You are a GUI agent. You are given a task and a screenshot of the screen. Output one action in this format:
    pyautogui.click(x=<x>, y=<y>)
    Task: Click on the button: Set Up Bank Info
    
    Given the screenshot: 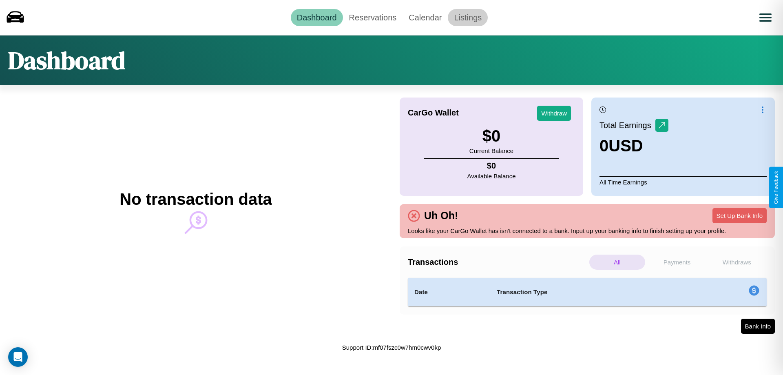 What is the action you would take?
    pyautogui.click(x=740, y=215)
    